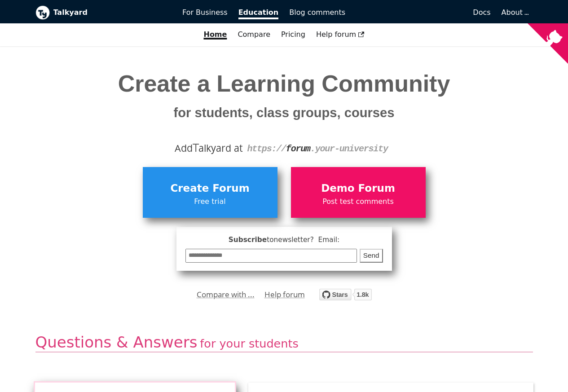  Describe the element at coordinates (210, 202) in the screenshot. I see `span: Free trial` at that location.